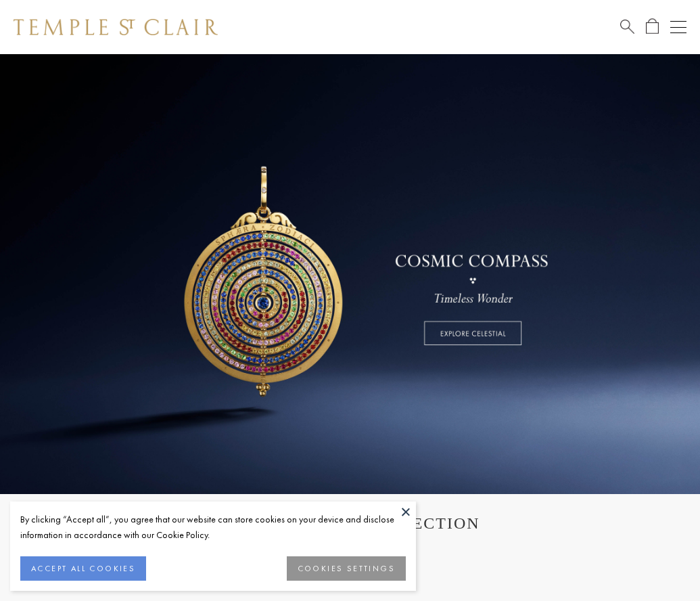 The height and width of the screenshot is (601, 700). Describe the element at coordinates (213, 527) in the screenshot. I see `div: By clicking “Accept all”, you agree that our website can store cookies on your device and disclos...` at that location.